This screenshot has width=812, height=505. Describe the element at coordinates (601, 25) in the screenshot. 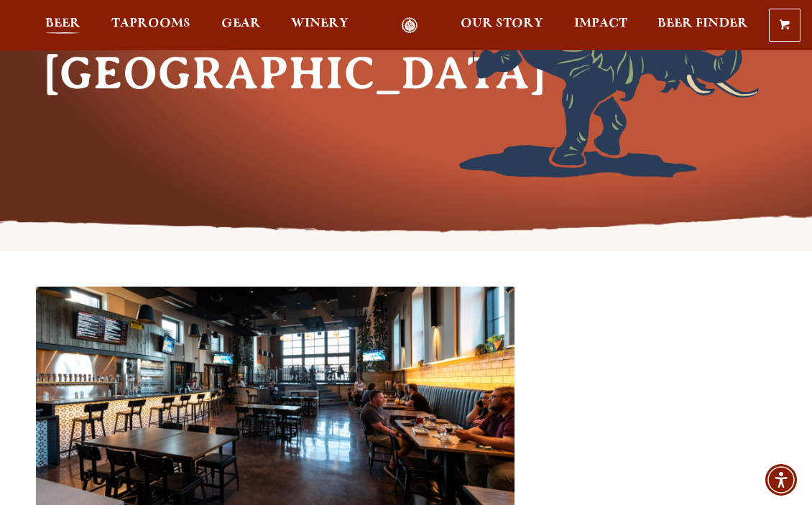

I see `a: Impact` at that location.